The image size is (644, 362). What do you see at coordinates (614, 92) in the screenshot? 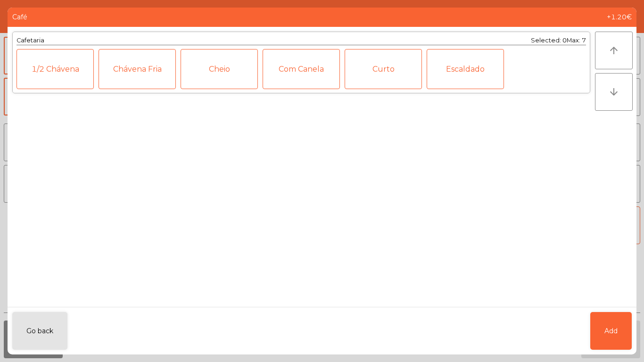
I see `i: arrow_downward` at bounding box center [614, 92].